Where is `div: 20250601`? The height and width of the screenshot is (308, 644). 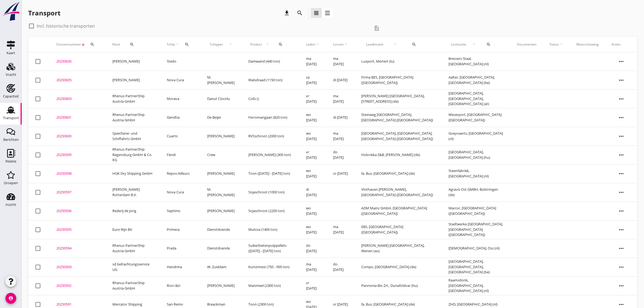 div: 20250601 is located at coordinates (77, 118).